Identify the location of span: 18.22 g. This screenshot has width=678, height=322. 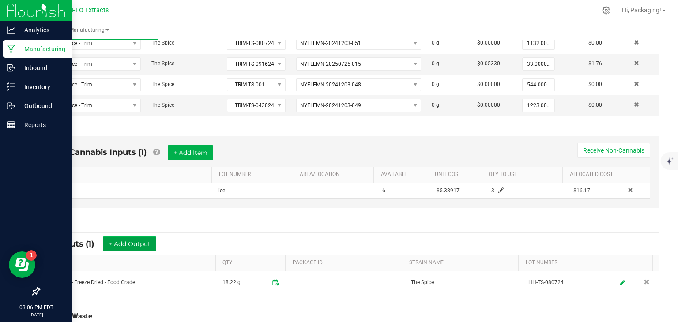
(231, 282).